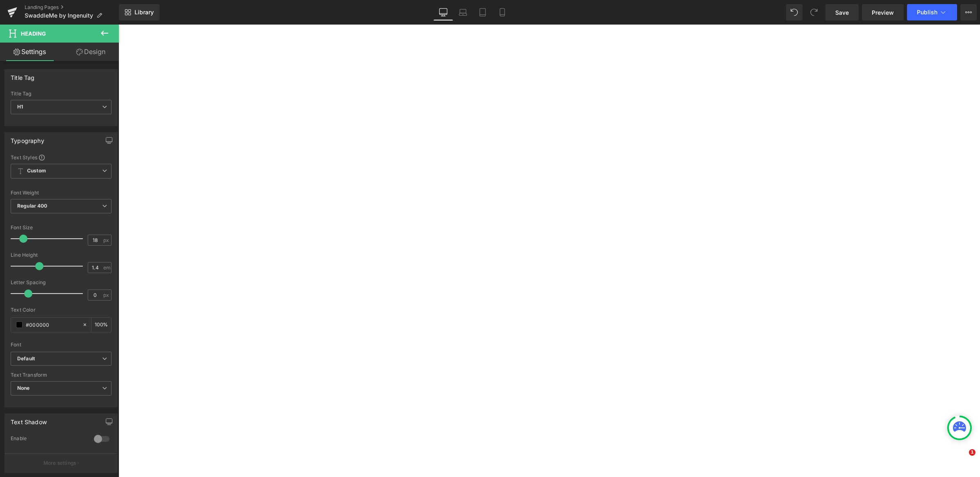 The height and width of the screenshot is (477, 980). Describe the element at coordinates (968, 12) in the screenshot. I see `button: More` at that location.